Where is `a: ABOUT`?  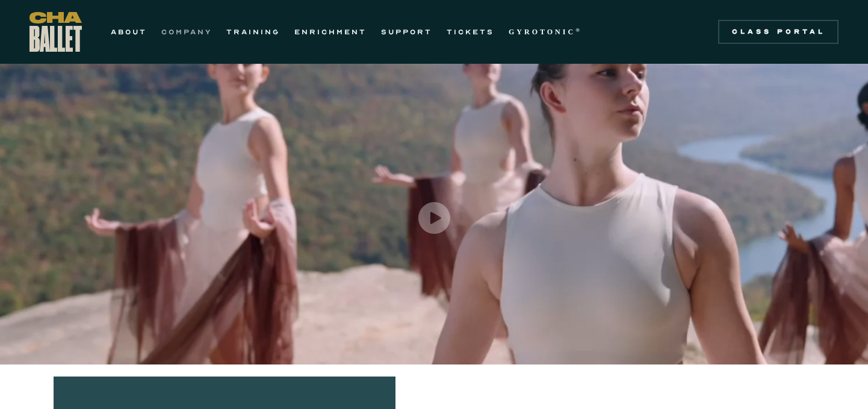
a: ABOUT is located at coordinates (129, 32).